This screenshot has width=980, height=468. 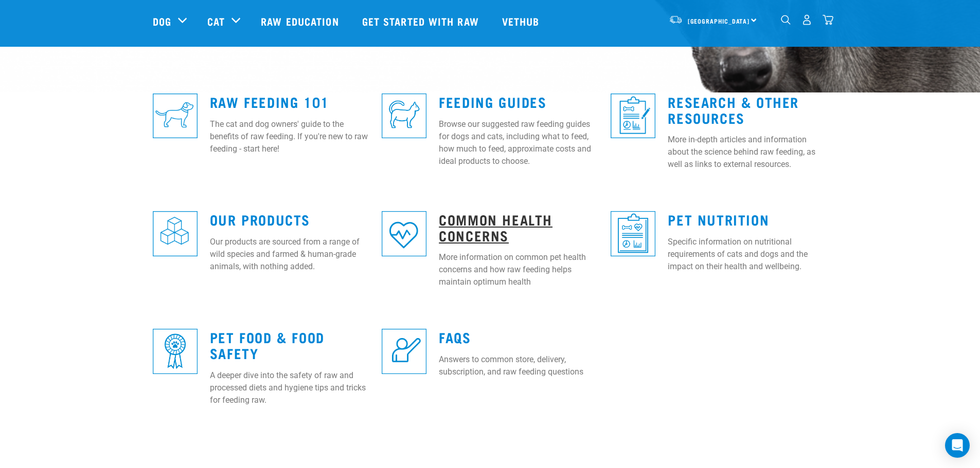 What do you see at coordinates (519, 143) in the screenshot?
I see `p: Browse our suggested raw feeding guides for dogs and cats, including what to feed, how much to fe...` at bounding box center [519, 143].